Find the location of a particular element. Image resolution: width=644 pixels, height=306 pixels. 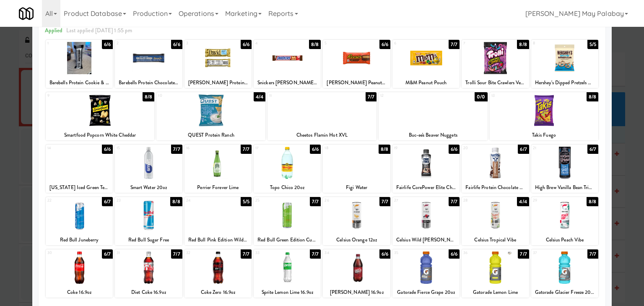

div: 356/6Gatorade Fierce Grape 20oz is located at coordinates (426, 273).